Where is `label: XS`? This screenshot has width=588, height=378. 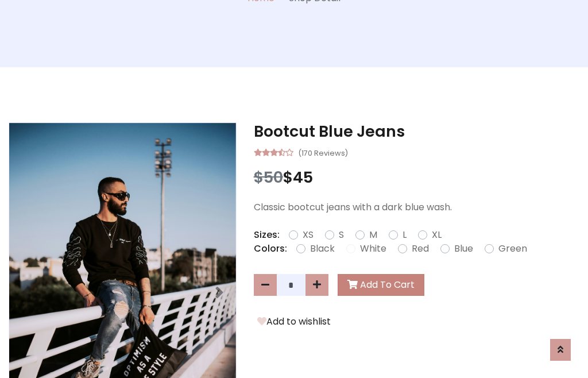
label: XS is located at coordinates (308, 235).